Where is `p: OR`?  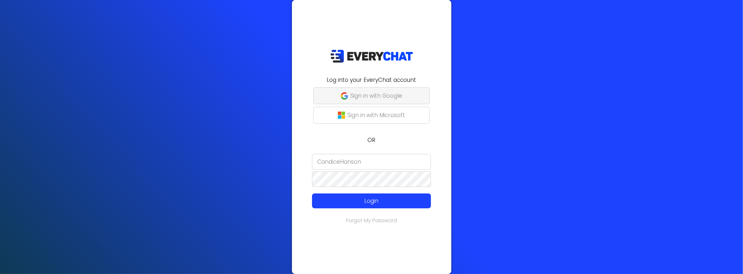
p: OR is located at coordinates (372, 140).